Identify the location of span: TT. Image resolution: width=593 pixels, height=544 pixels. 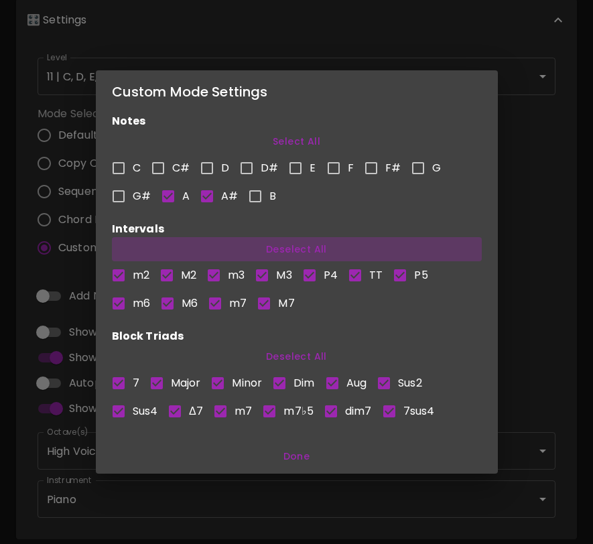
(376, 275).